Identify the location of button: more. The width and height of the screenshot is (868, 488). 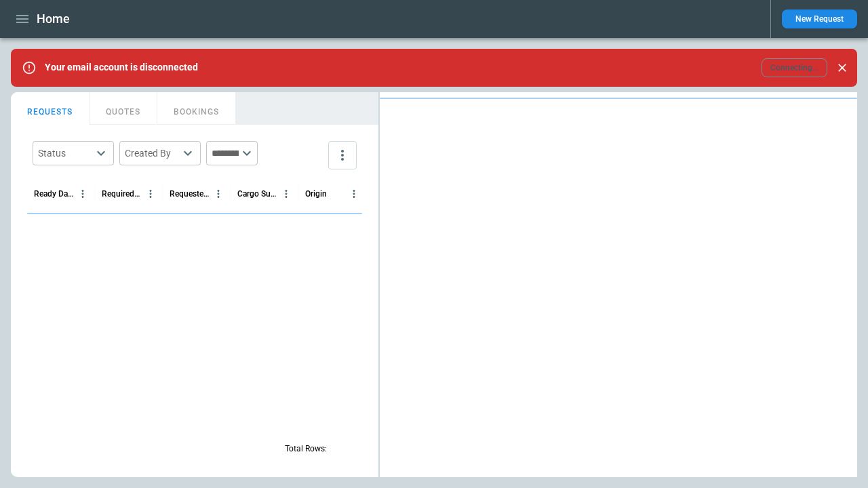
(343, 156).